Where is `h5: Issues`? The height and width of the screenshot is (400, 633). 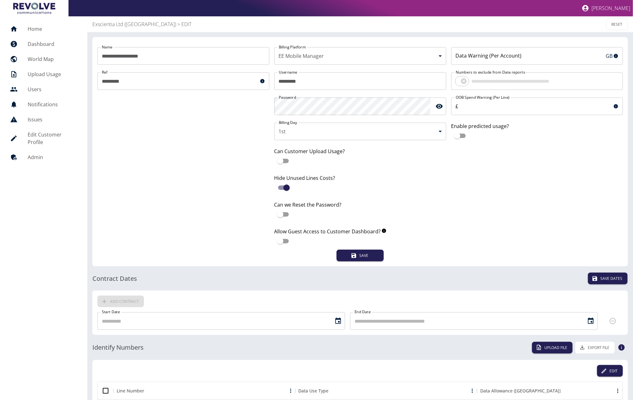 h5: Issues is located at coordinates (53, 120).